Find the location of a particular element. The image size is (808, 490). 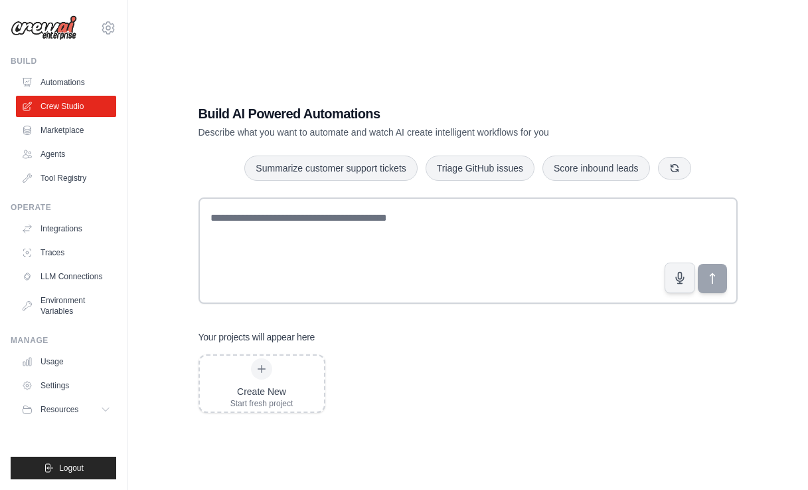

p: Describe what you want to automate and watch AI create intelligent workflows for you is located at coordinates (422, 132).